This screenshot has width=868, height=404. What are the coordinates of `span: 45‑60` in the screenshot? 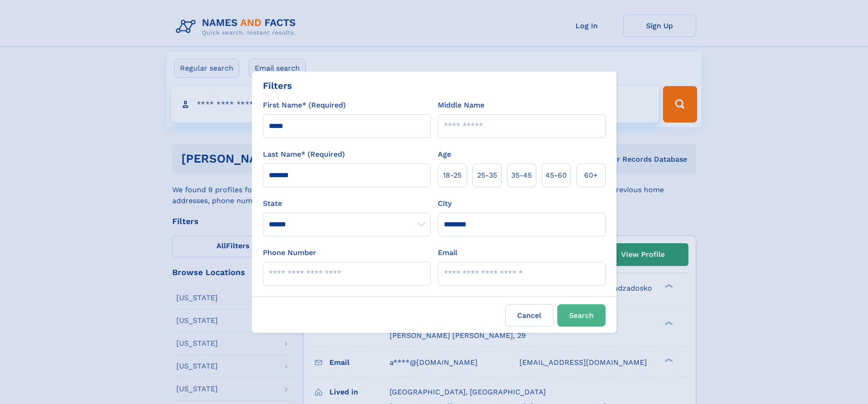 It's located at (556, 175).